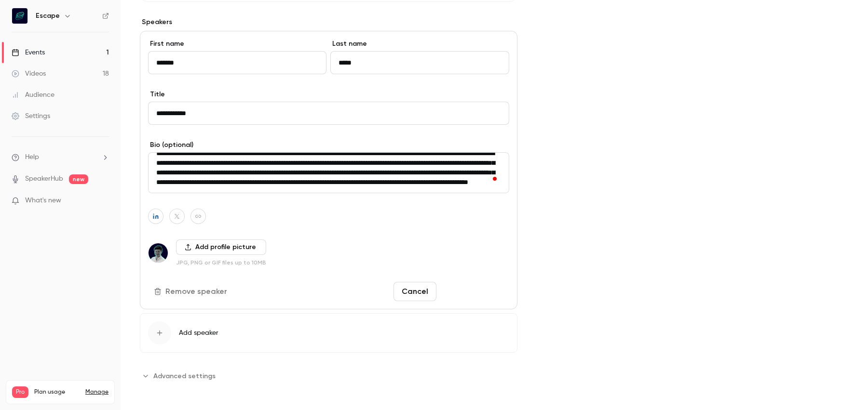  What do you see at coordinates (60, 157) in the screenshot?
I see `li: help-dropdown-opener` at bounding box center [60, 157].